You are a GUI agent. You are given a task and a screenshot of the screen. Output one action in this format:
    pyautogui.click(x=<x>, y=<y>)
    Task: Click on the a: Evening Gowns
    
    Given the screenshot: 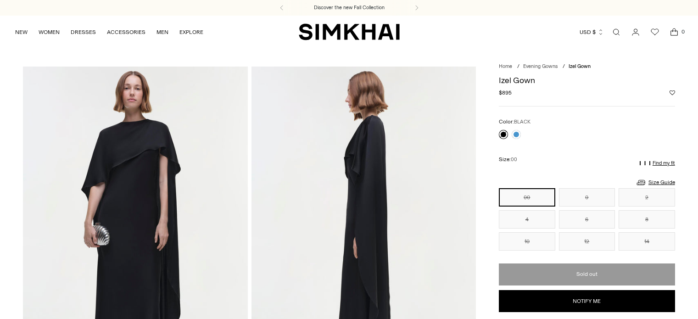 What is the action you would take?
    pyautogui.click(x=540, y=66)
    